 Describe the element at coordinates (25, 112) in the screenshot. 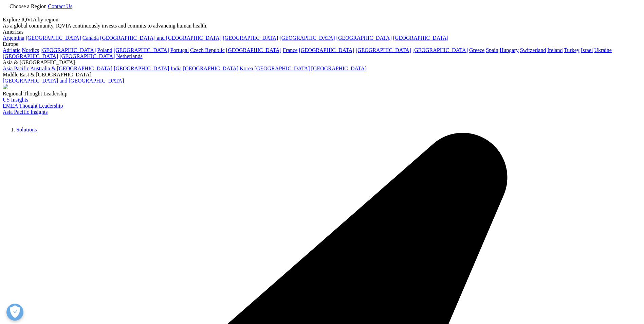

I see `span: Asia Pacific Insights` at that location.